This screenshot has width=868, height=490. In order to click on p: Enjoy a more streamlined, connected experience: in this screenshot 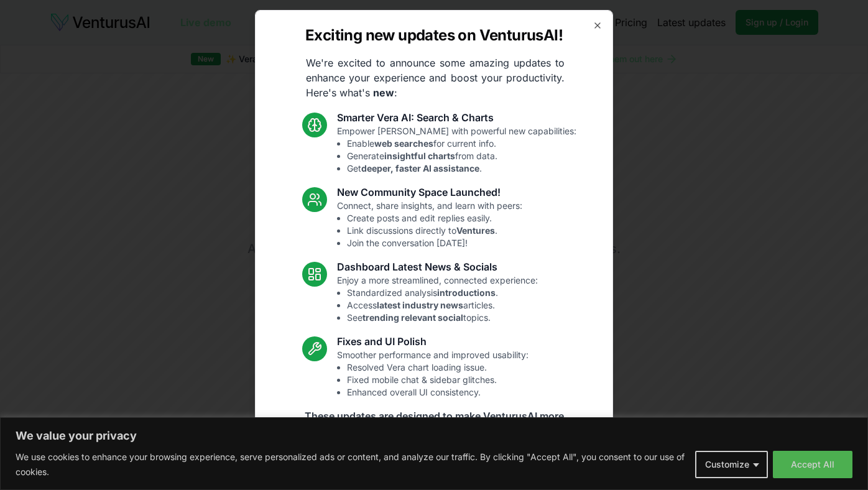, I will do `click(437, 299)`.